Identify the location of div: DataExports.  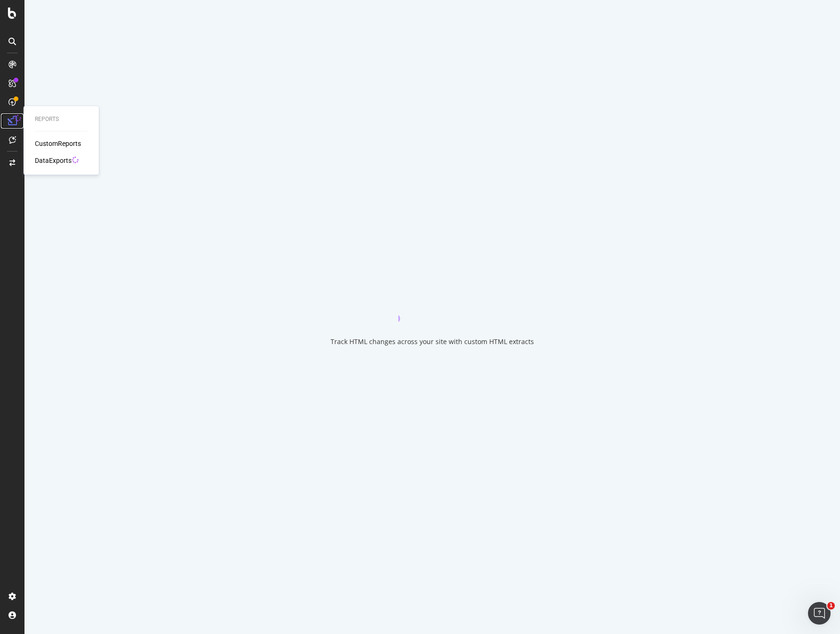
(53, 161).